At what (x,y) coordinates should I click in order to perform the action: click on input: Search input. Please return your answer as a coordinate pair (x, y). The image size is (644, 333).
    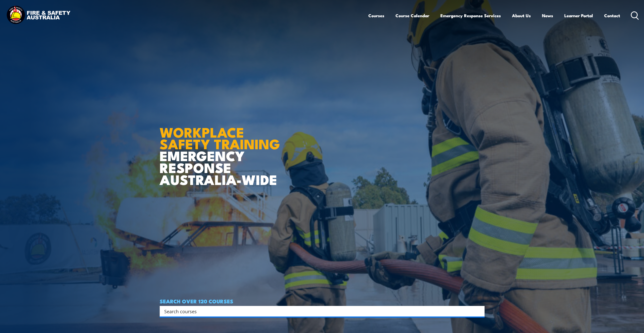
    Looking at the image, I should click on (319, 311).